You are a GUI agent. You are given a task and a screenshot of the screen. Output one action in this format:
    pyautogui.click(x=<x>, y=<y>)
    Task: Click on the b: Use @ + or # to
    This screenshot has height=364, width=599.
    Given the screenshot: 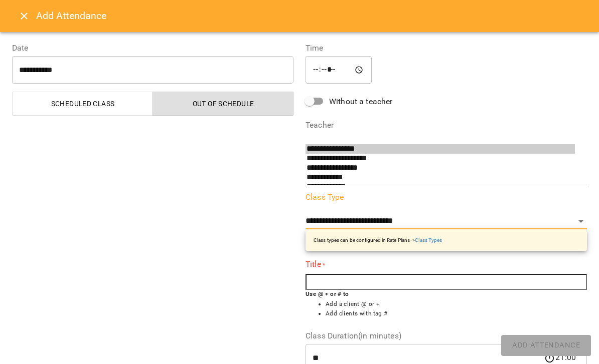 What is the action you would take?
    pyautogui.click(x=327, y=294)
    